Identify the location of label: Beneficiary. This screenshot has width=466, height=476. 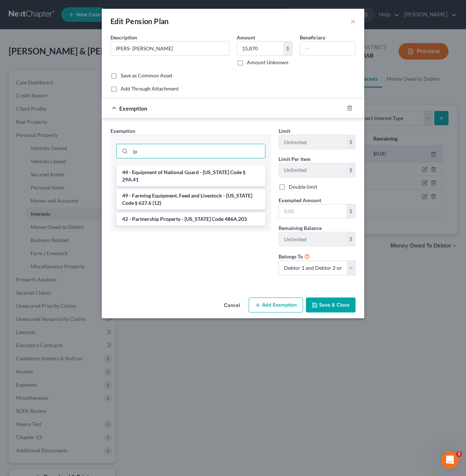
(312, 37).